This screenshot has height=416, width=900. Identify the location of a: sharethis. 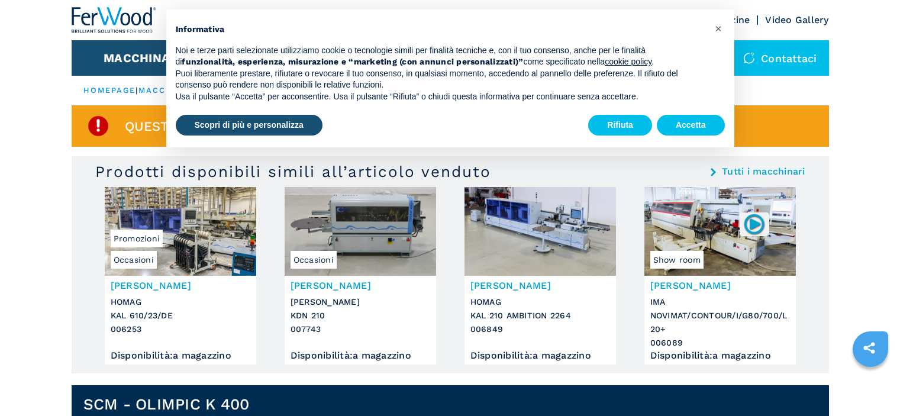
(869, 348).